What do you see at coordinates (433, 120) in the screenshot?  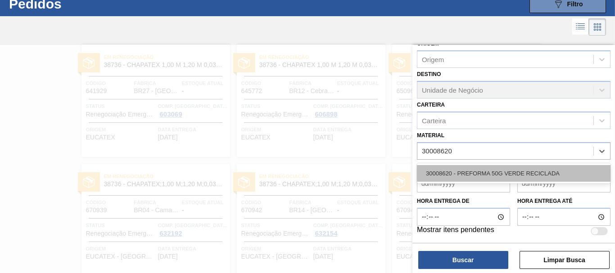 I see `div: Carteira` at bounding box center [433, 120].